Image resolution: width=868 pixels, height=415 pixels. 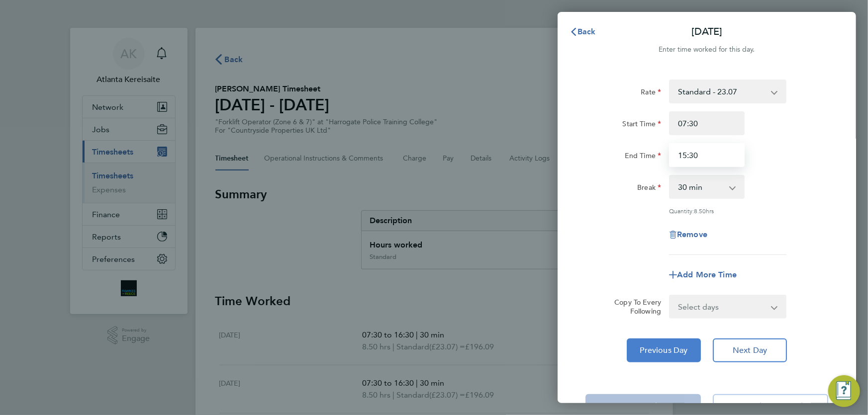 I want to click on span: Previous Day, so click(x=664, y=350).